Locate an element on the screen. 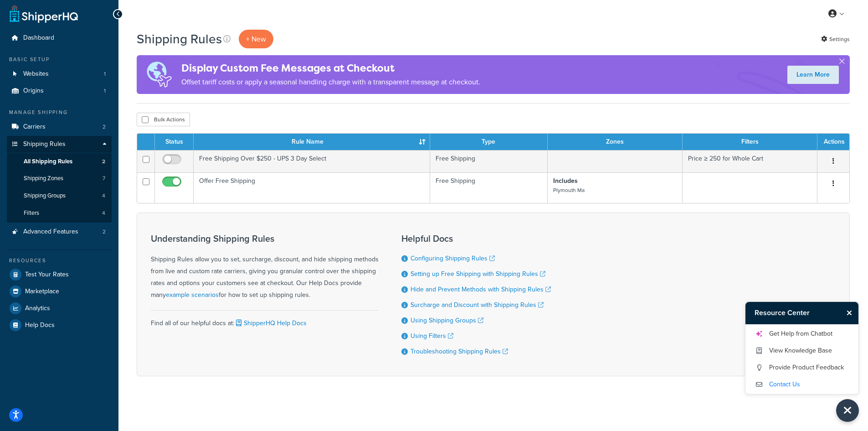  div: Manage Shipping is located at coordinates (59, 112).